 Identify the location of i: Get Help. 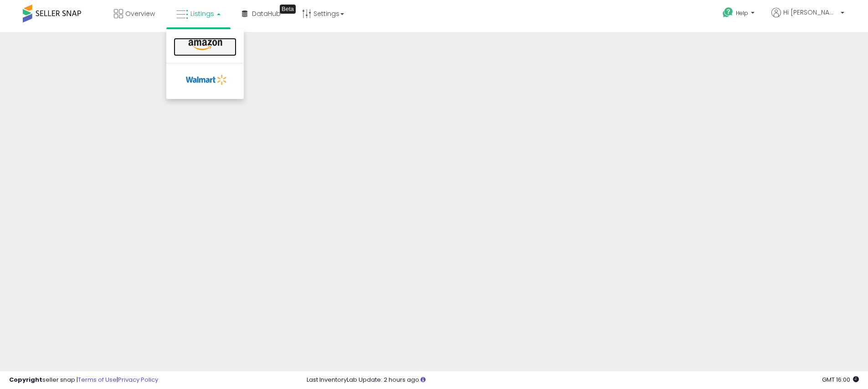
(727, 12).